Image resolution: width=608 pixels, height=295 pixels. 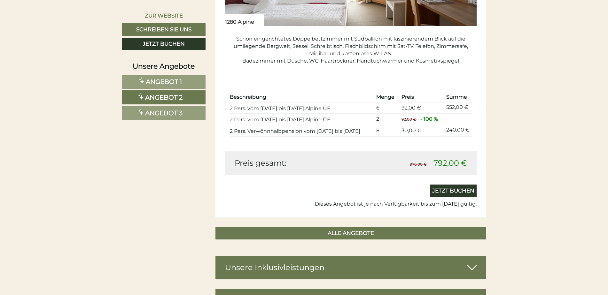 What do you see at coordinates (164, 66) in the screenshot?
I see `div: Unsere Angebote` at bounding box center [164, 66].